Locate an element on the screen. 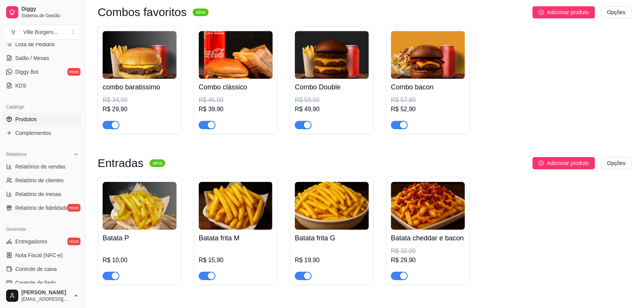 This screenshot has height=308, width=644. span: Relatório de clientes is located at coordinates (40, 180).